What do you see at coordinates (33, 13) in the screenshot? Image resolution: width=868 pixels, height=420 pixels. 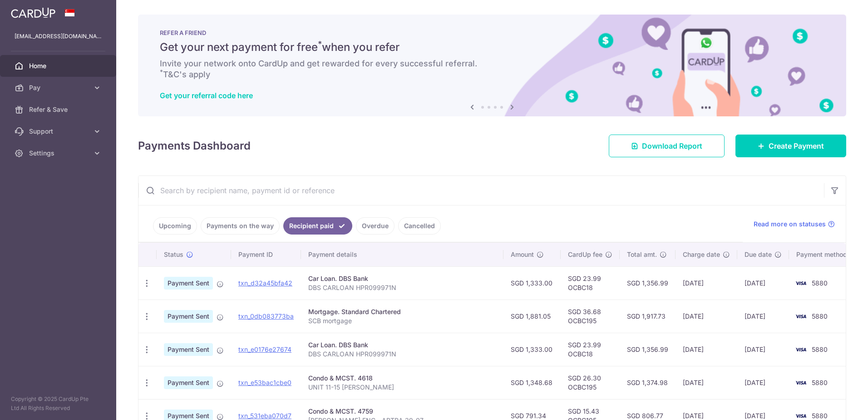 I see `img: CardUp` at bounding box center [33, 13].